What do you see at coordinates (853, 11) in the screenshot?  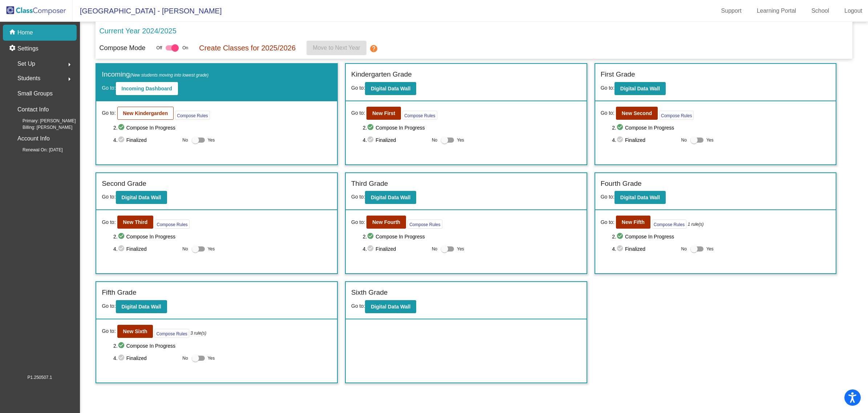 I see `a: Logout` at bounding box center [853, 11].